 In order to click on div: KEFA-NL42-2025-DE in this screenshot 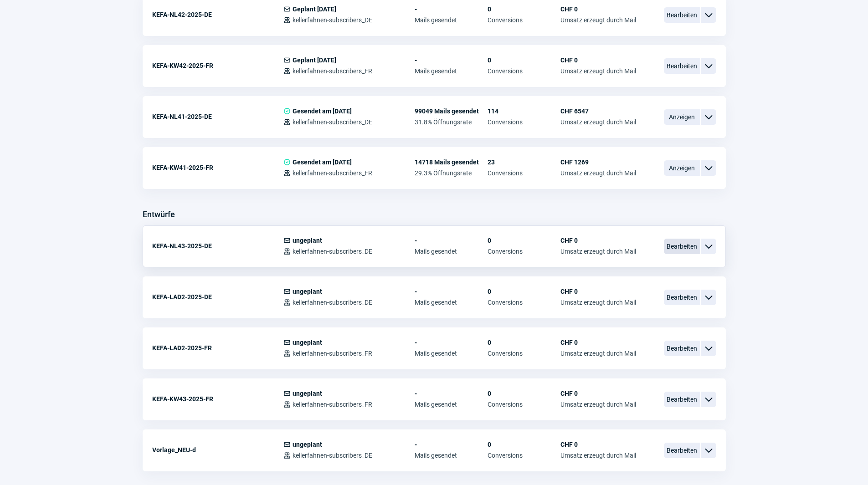, I will do `click(218, 14)`.